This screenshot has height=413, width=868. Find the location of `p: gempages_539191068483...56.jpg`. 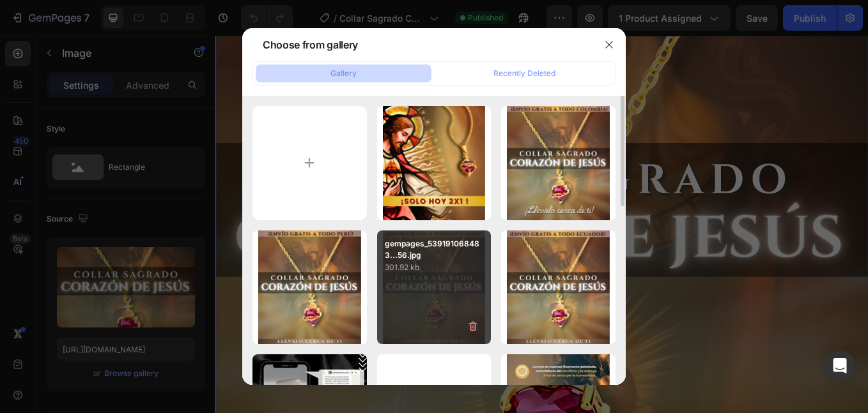

p: gempages_539191068483...56.jpg is located at coordinates (434, 250).